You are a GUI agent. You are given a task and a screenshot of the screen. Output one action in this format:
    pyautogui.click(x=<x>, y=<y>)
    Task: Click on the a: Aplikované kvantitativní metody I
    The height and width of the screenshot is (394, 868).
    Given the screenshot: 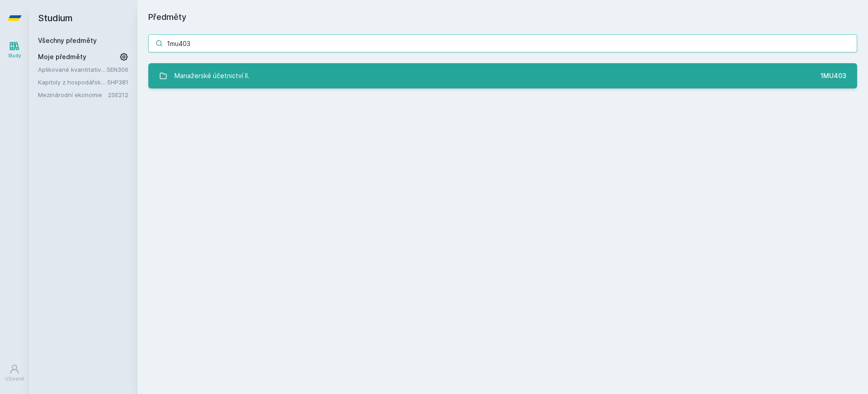 What is the action you would take?
    pyautogui.click(x=72, y=70)
    